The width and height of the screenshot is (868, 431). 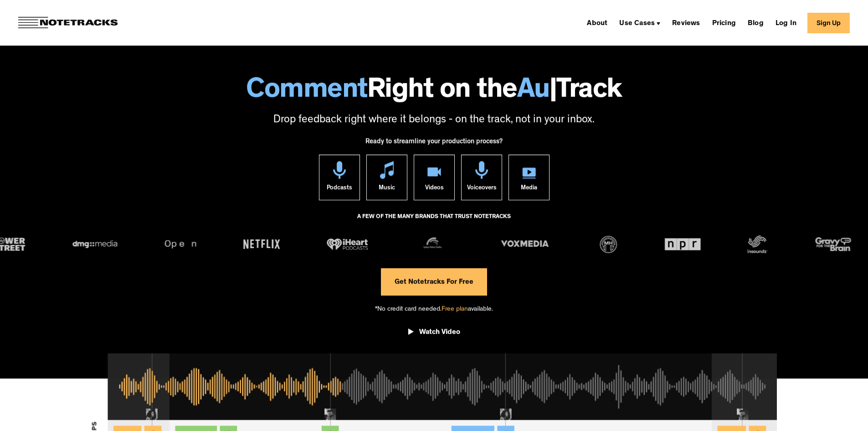 What do you see at coordinates (756, 23) in the screenshot?
I see `a: Blog` at bounding box center [756, 23].